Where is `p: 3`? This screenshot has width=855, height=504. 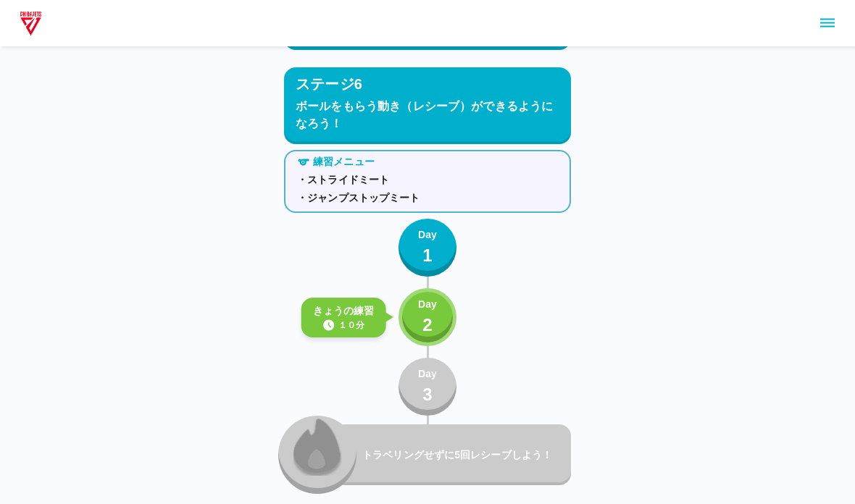 p: 3 is located at coordinates (428, 395).